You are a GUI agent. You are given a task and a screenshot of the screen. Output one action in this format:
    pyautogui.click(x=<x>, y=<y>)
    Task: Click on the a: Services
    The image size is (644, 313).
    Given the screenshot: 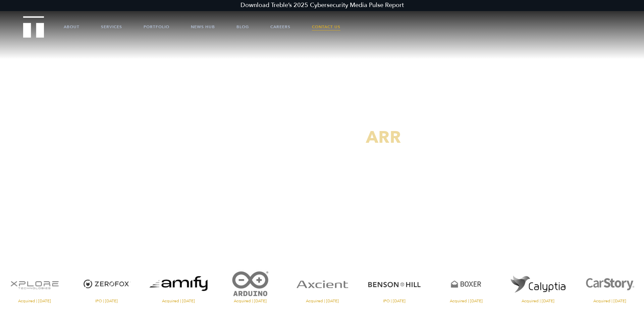 What is the action you would take?
    pyautogui.click(x=112, y=27)
    